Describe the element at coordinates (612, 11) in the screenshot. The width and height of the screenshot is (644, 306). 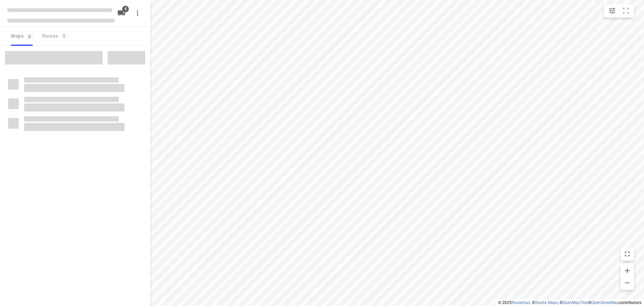
I see `button: Map settings` at that location.